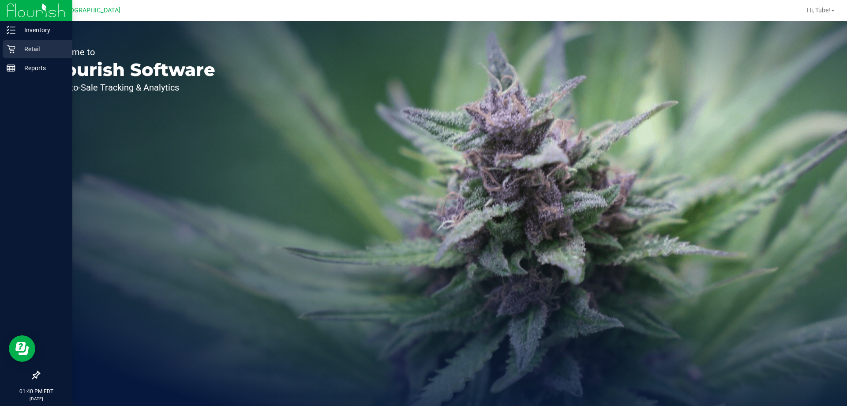 The width and height of the screenshot is (847, 406). I want to click on p: Seed-to-Sale Tracking & Analytics, so click(131, 87).